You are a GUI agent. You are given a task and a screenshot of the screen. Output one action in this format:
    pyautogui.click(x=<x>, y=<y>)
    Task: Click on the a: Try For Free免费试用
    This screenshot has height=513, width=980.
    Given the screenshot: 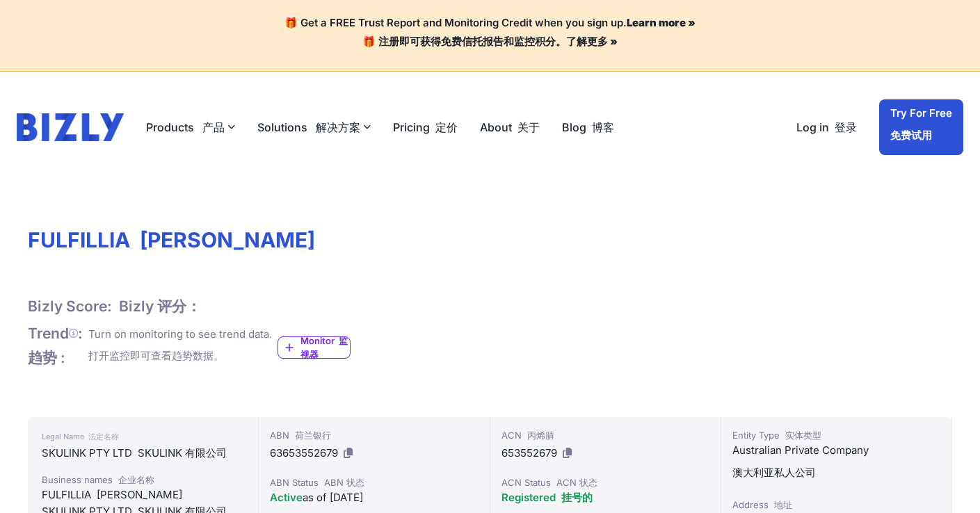 What is the action you would take?
    pyautogui.click(x=921, y=127)
    